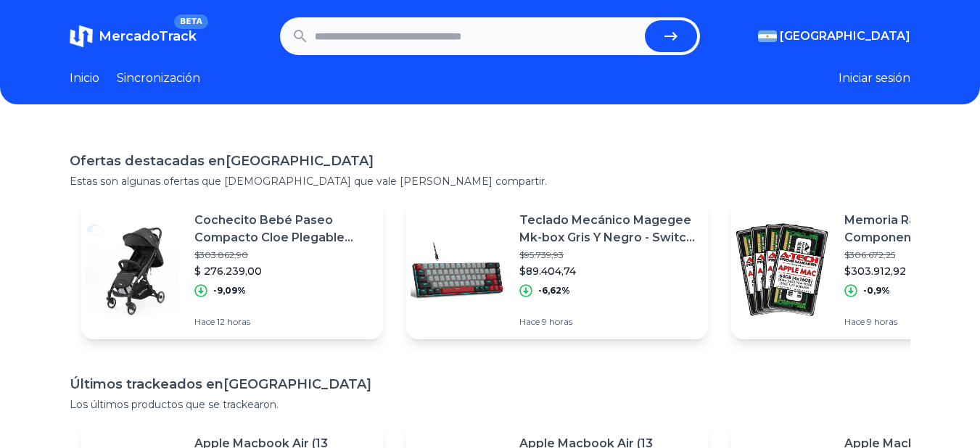 Image resolution: width=980 pixels, height=448 pixels. Describe the element at coordinates (133, 37) in the screenshot. I see `a: MercadoTrackBETA` at that location.